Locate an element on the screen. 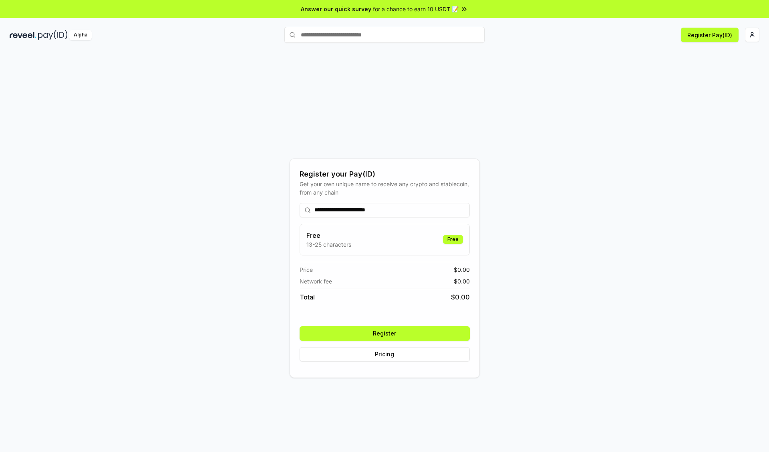 The height and width of the screenshot is (452, 769). button: Pricing is located at coordinates (385, 355).